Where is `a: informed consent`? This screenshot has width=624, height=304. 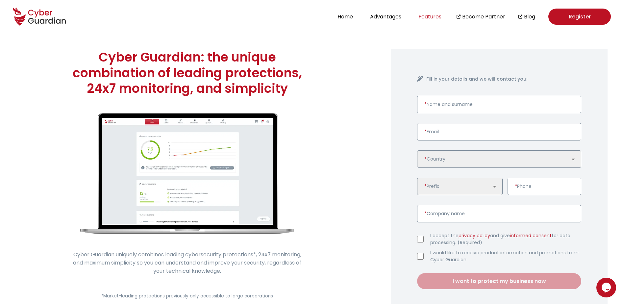
a: informed consent is located at coordinates (531, 236).